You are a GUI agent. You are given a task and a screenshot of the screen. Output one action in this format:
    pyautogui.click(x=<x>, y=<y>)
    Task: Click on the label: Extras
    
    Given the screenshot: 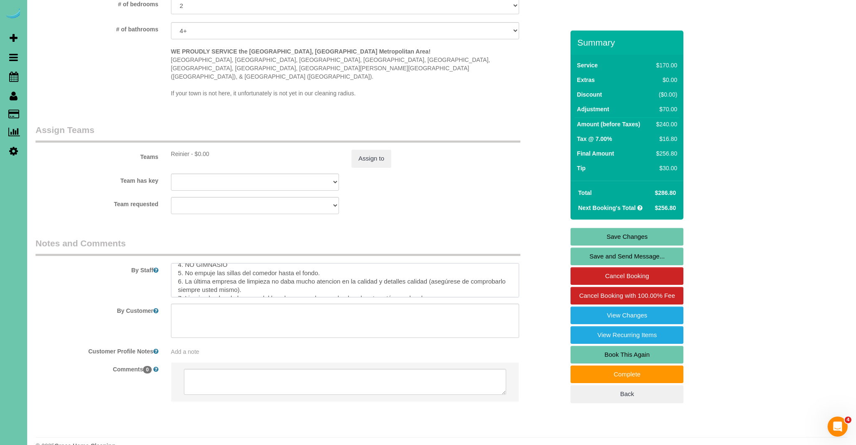 What is the action you would take?
    pyautogui.click(x=586, y=80)
    